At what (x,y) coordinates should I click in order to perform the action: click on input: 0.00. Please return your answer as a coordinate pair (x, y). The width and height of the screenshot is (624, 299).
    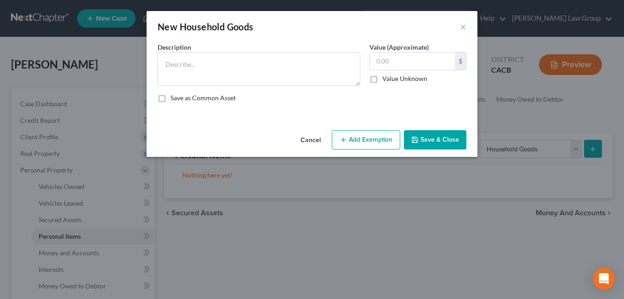
    Looking at the image, I should click on (412, 61).